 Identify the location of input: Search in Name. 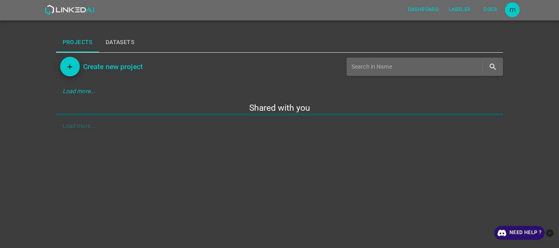
(416, 67).